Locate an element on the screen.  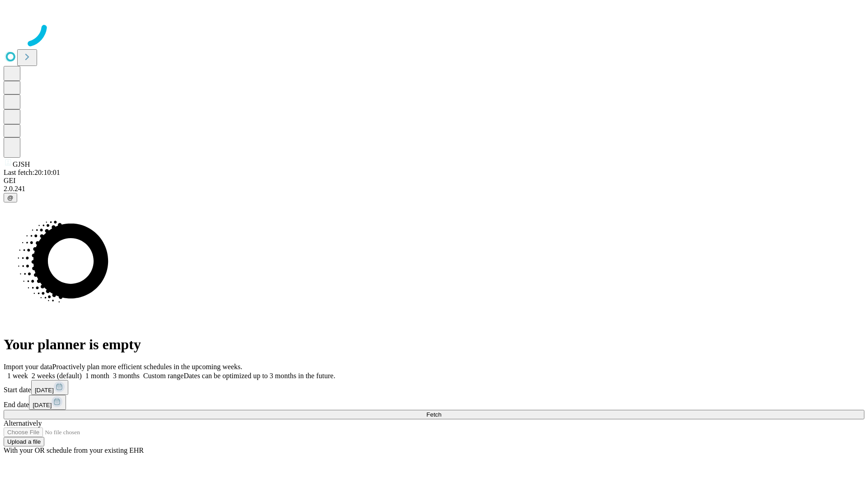
span: Proactively plan more efficient schedules in the upcoming weeks. is located at coordinates (147, 366).